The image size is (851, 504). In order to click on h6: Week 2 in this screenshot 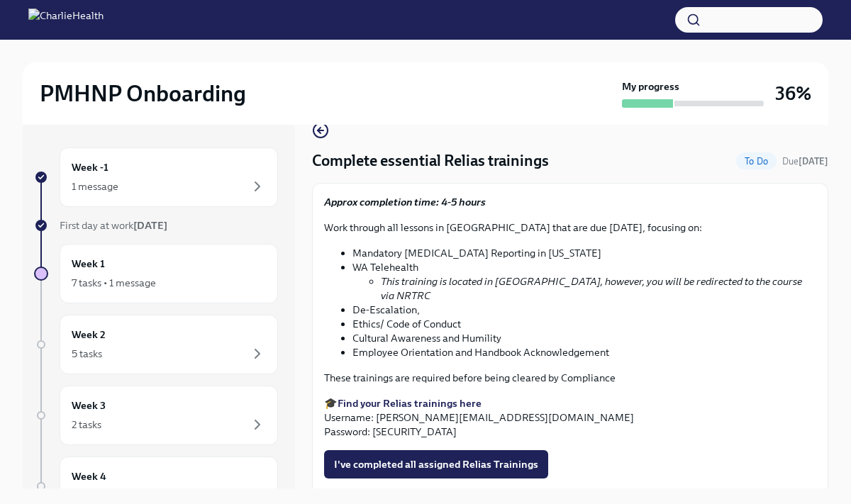, I will do `click(89, 335)`.